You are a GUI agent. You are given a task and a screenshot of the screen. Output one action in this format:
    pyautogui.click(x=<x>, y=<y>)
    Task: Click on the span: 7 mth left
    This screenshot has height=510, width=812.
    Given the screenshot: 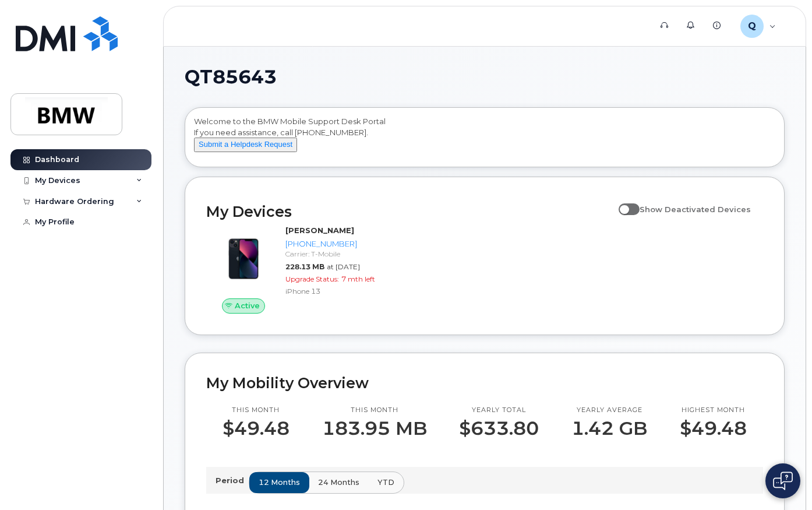 What is the action you would take?
    pyautogui.click(x=358, y=279)
    